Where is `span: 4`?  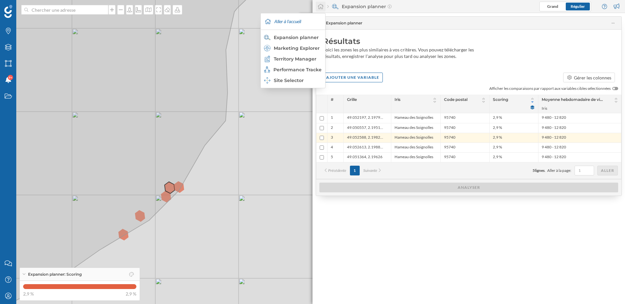 span: 4 is located at coordinates (332, 147).